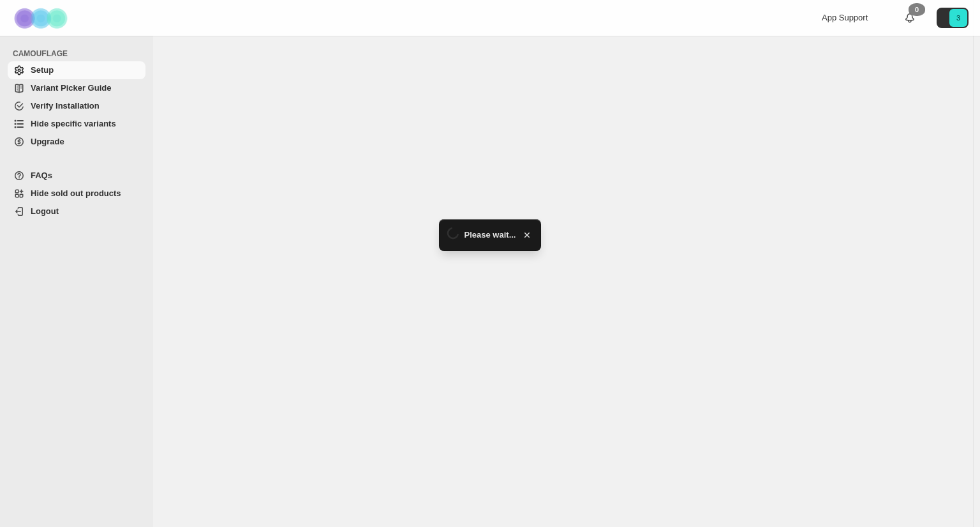 The height and width of the screenshot is (527, 980). What do you see at coordinates (490, 235) in the screenshot?
I see `span: Please wait...` at bounding box center [490, 235].